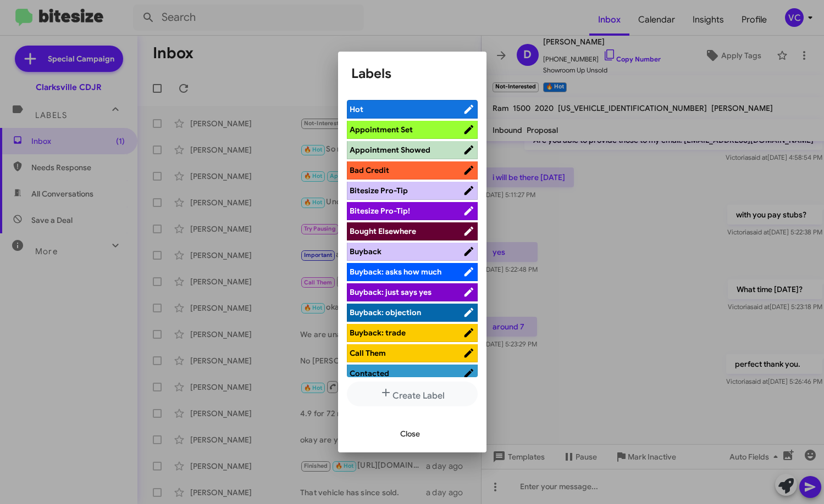 This screenshot has height=504, width=824. Describe the element at coordinates (378, 333) in the screenshot. I see `span: Buyback: trade` at that location.